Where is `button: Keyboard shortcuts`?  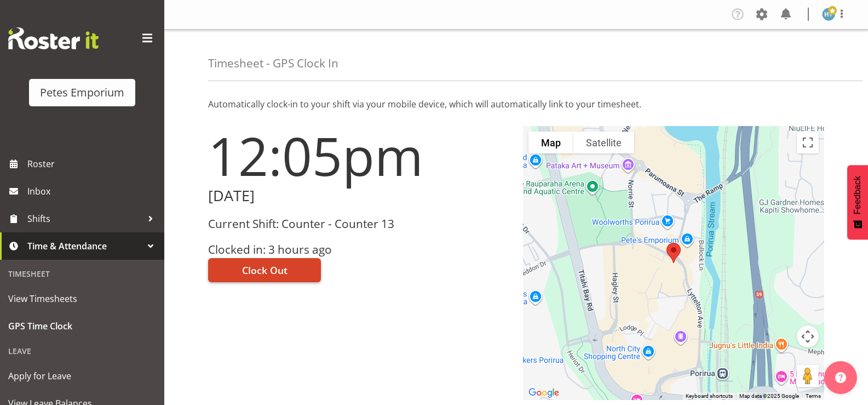 button: Keyboard shortcuts is located at coordinates (709, 397).